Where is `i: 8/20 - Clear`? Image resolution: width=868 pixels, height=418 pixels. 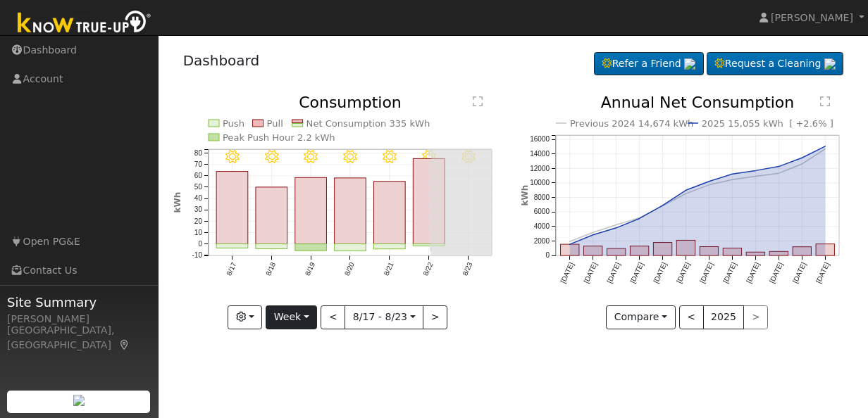 i: 8/20 - Clear is located at coordinates (350, 158).